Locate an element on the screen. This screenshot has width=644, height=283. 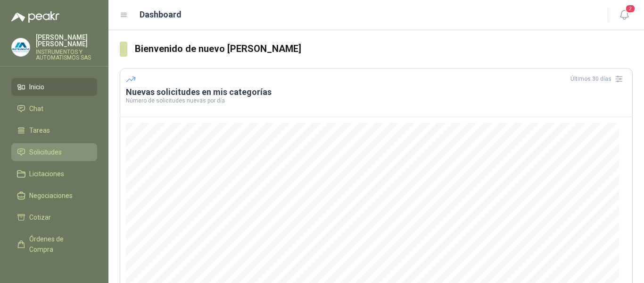
a: Licitaciones is located at coordinates (54, 174).